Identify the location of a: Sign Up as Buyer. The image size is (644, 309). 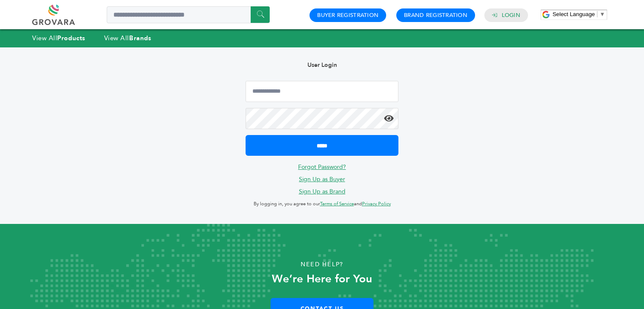
(322, 179).